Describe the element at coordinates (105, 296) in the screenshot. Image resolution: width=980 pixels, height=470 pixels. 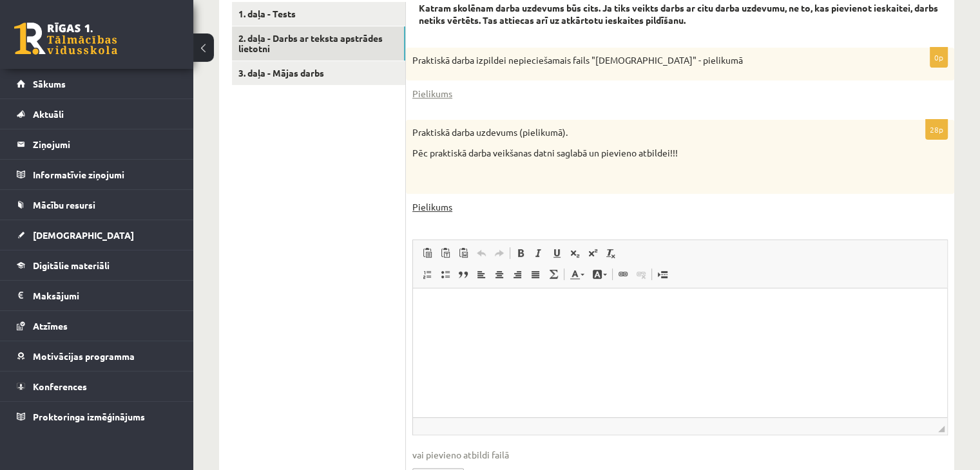
I see `legend: Maksājumi` at that location.